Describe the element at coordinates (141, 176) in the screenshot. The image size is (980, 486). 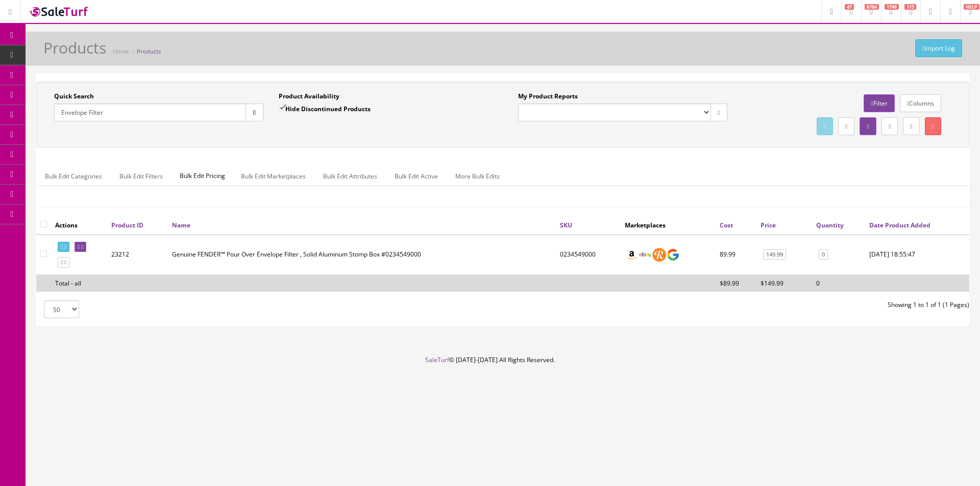
I see `a: Bulk Edit Filters` at that location.